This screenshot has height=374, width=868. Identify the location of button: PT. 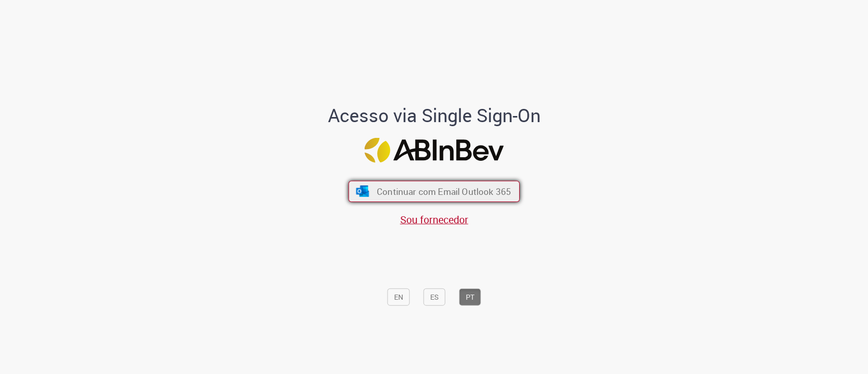
(470, 298).